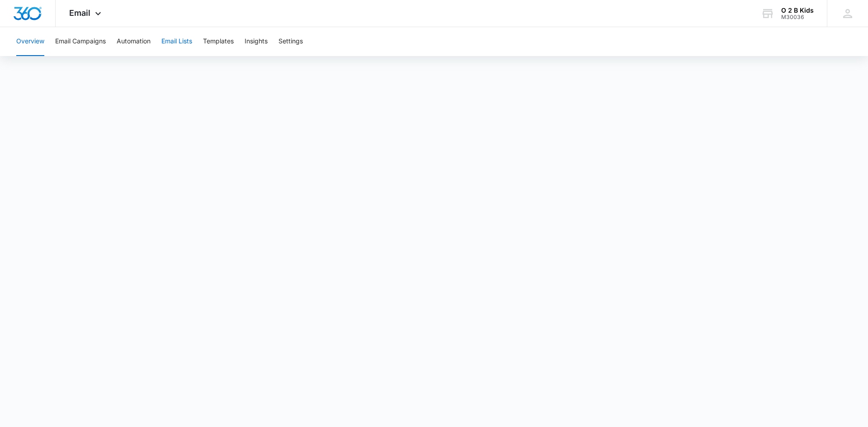 This screenshot has width=868, height=427. What do you see at coordinates (798, 11) in the screenshot?
I see `div: account name` at bounding box center [798, 11].